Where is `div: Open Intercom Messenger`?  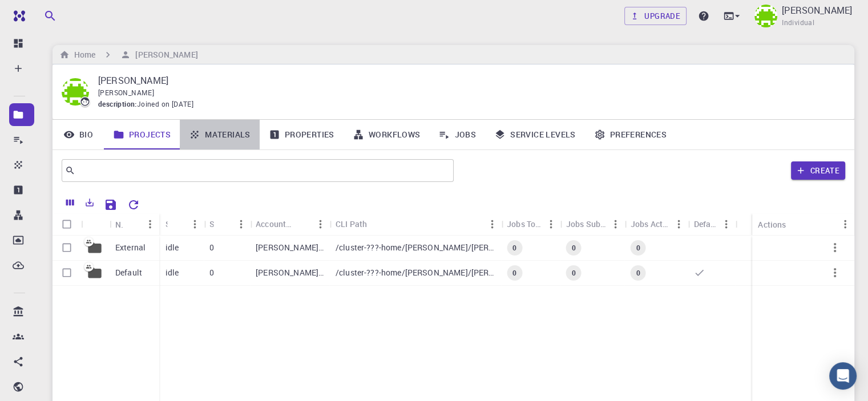 div: Open Intercom Messenger is located at coordinates (843, 376).